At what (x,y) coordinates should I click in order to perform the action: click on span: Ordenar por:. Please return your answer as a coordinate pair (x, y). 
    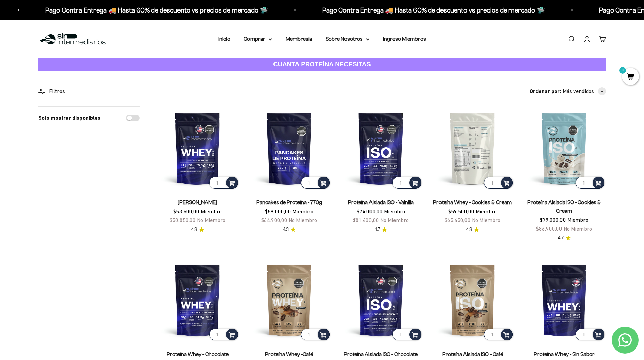
    Looking at the image, I should click on (545, 91).